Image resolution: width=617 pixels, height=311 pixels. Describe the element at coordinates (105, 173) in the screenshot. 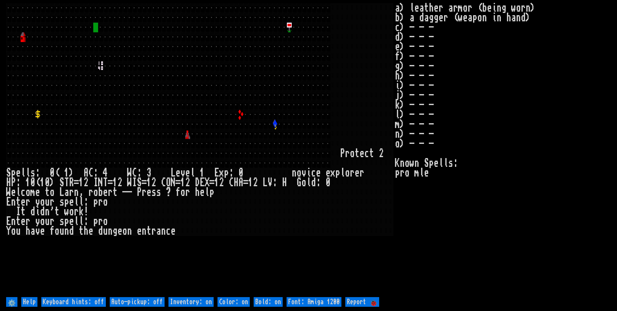

I see `div: 4` at that location.